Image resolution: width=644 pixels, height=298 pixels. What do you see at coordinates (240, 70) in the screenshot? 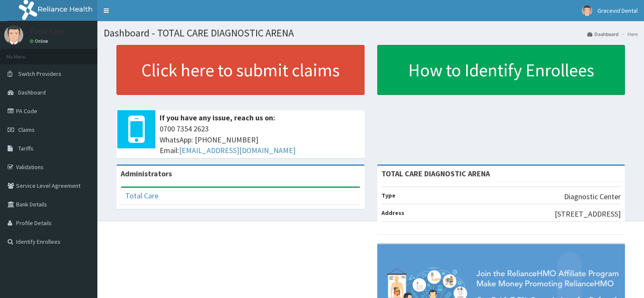
I see `a: Click here to submit claims` at bounding box center [240, 70].